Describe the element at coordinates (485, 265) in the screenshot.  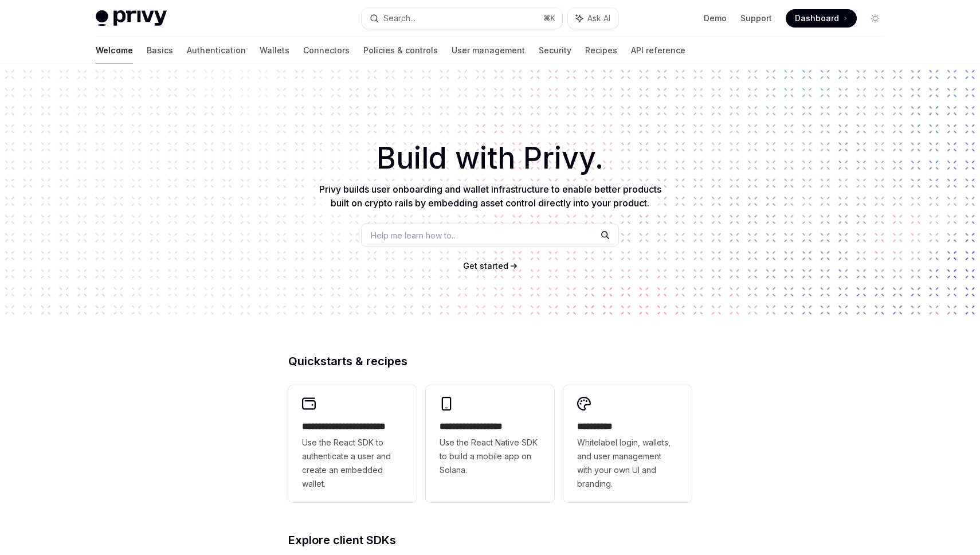
I see `a: Get started` at that location.